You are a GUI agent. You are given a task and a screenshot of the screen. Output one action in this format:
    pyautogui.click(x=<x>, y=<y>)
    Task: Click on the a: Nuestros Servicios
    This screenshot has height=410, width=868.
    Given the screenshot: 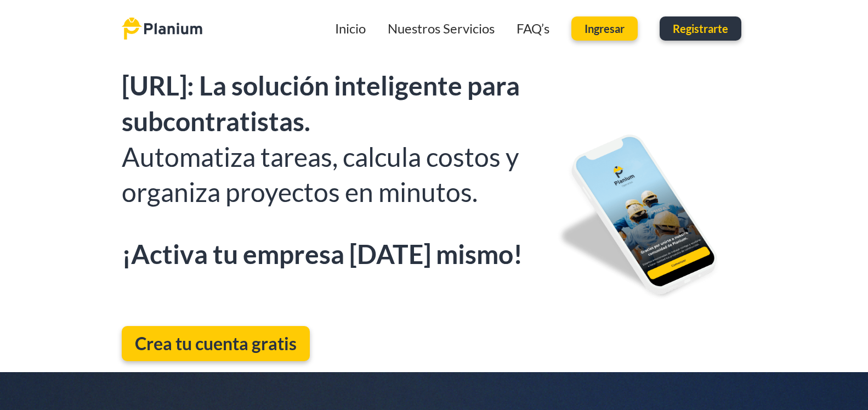 What is the action you would take?
    pyautogui.click(x=441, y=28)
    